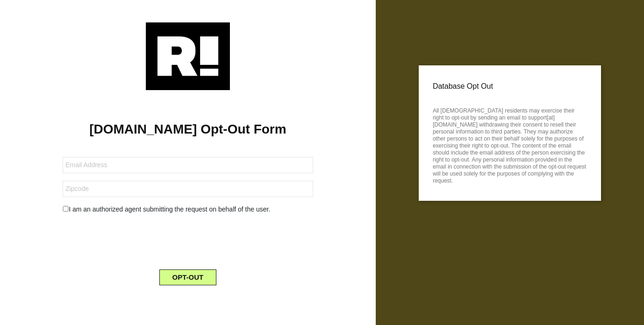  Describe the element at coordinates (509, 87) in the screenshot. I see `p: Database Opt Out` at that location.